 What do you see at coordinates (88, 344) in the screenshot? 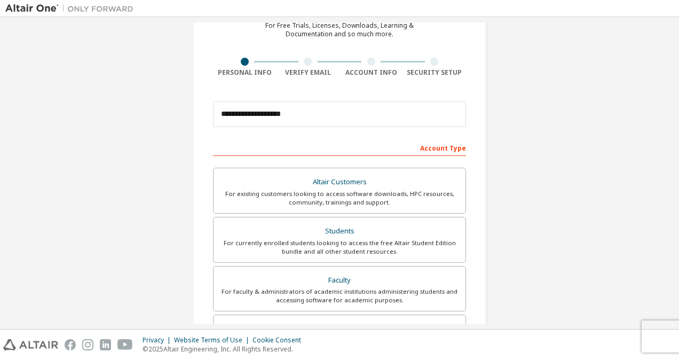
I see `img: instagram.svg` at bounding box center [88, 344].